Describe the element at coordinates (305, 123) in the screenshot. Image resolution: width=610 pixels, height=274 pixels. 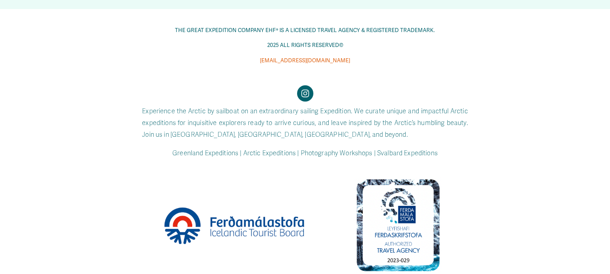
I see `code: Experience the Arctic by sailboat on an extraordinary sailing Expedition. We curate unique and im...` at that location.